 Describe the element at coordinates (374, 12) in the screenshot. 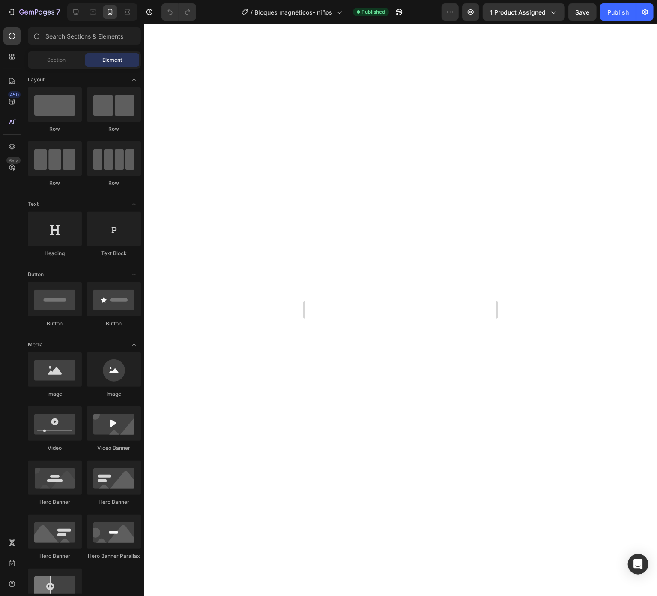

I see `span: Published` at that location.